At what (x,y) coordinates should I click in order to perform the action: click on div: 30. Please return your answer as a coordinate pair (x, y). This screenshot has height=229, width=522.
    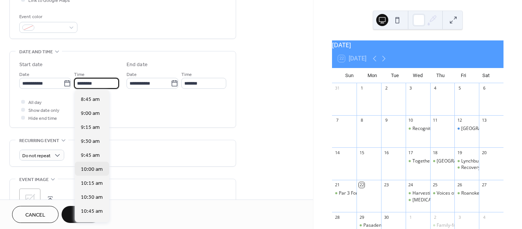
    Looking at the image, I should click on (386, 217).